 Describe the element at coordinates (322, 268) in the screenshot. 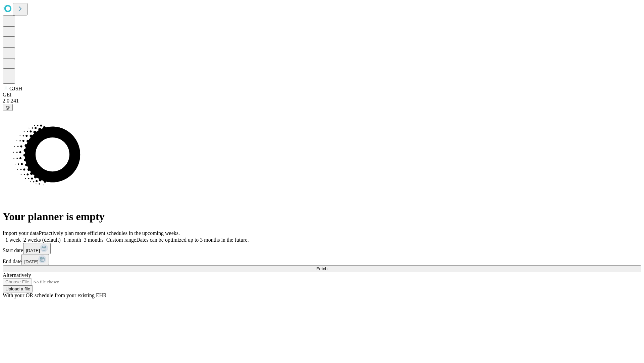

I see `button: Fetch` at that location.